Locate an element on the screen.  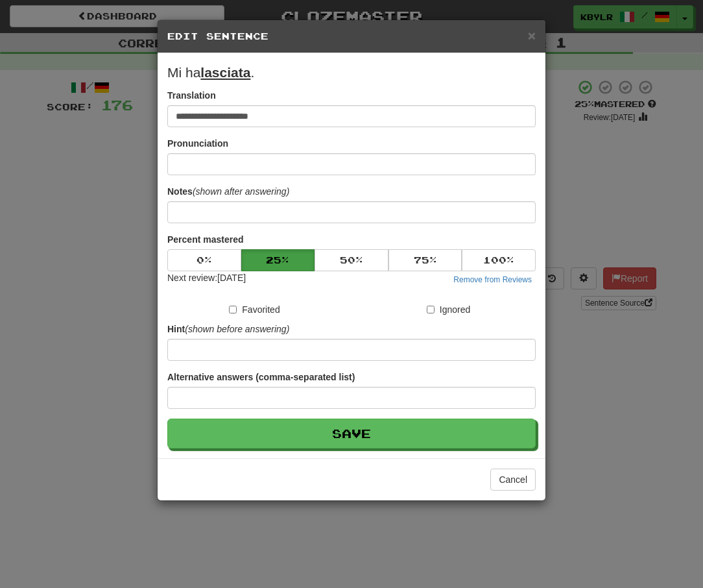
input: Ignored is located at coordinates (431, 310).